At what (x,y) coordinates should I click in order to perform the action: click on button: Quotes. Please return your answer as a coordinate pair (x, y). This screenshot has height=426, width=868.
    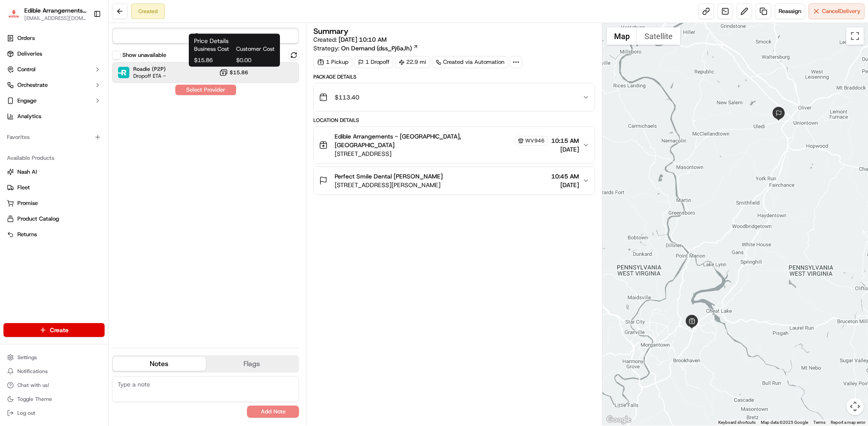
    Looking at the image, I should click on (206, 36).